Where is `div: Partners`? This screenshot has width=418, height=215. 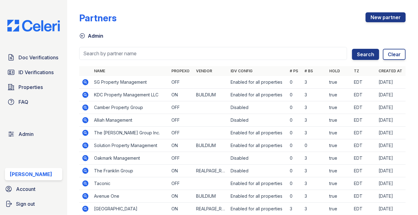
div: Partners is located at coordinates (98, 18).